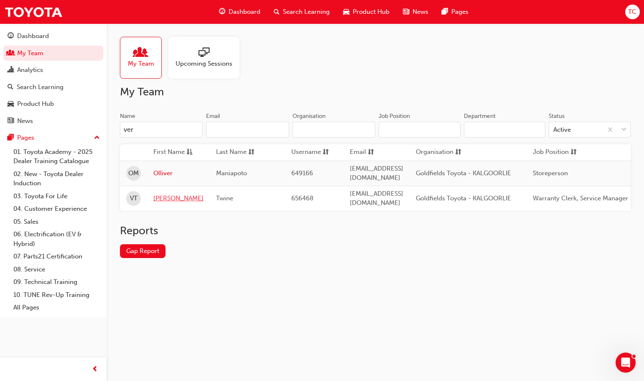 The width and height of the screenshot is (644, 381). What do you see at coordinates (358, 152) in the screenshot?
I see `span: Email` at bounding box center [358, 152].